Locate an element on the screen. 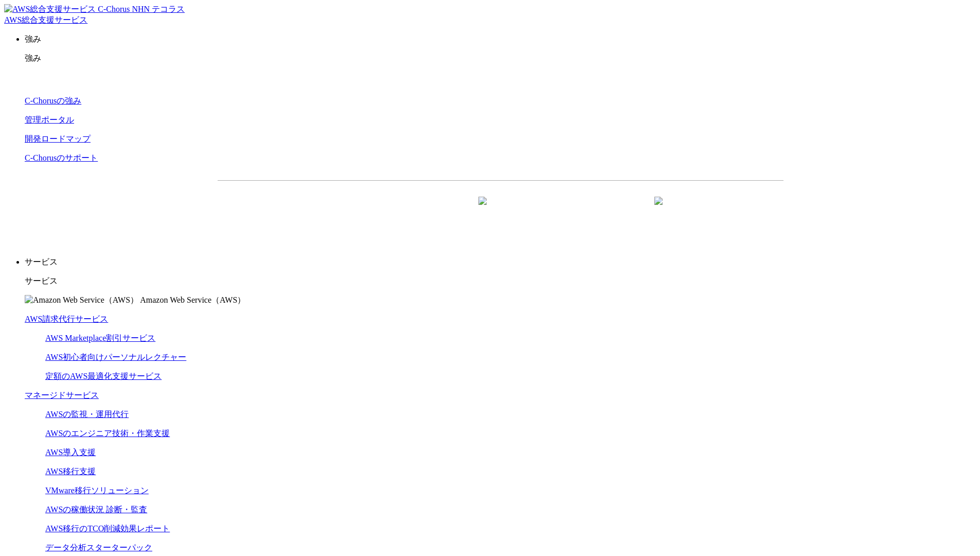  a: AWSの監視・運用代行 is located at coordinates (87, 414).